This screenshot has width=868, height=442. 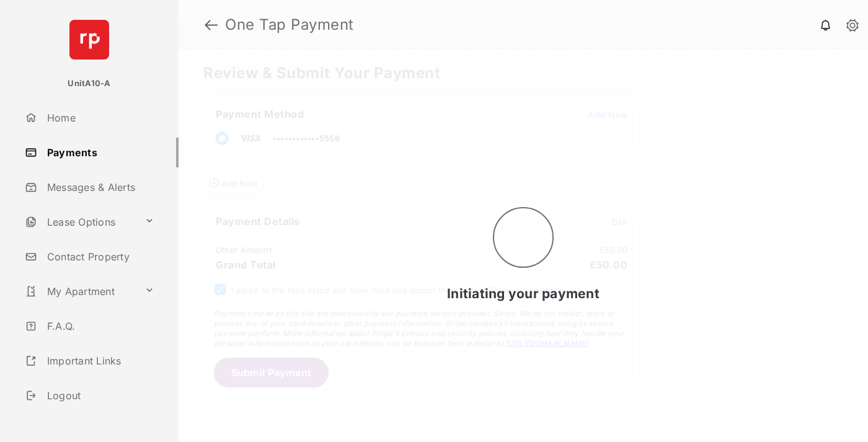 I want to click on img: svg+xml;base64,PHN2ZyB4bWxucz0iaHR0cDovL3d3dy53My5vcmcvMjAwMC9zdmciIHdpZHRoPSI2NCIgaGVpZ2h0PSI2NC..., so click(x=89, y=39).